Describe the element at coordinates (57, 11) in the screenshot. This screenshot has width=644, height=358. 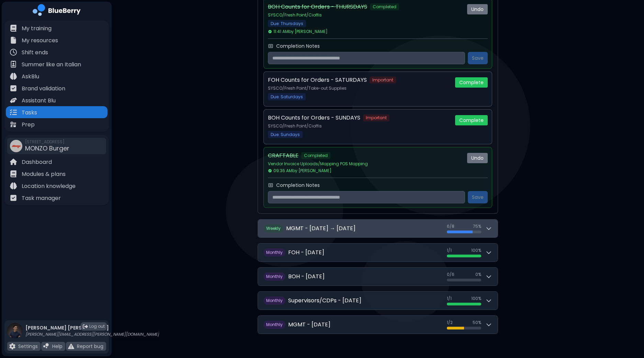
I see `img: company logo` at that location.